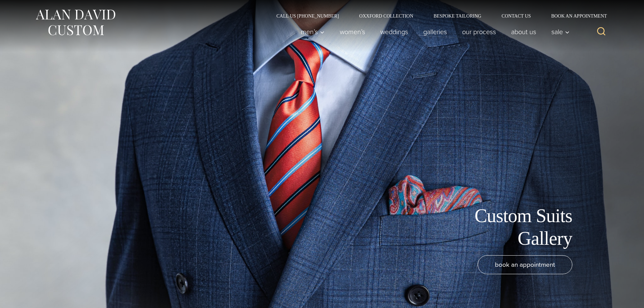 This screenshot has width=644, height=308. What do you see at coordinates (457, 16) in the screenshot?
I see `a: Bespoke Tailoring` at bounding box center [457, 16].